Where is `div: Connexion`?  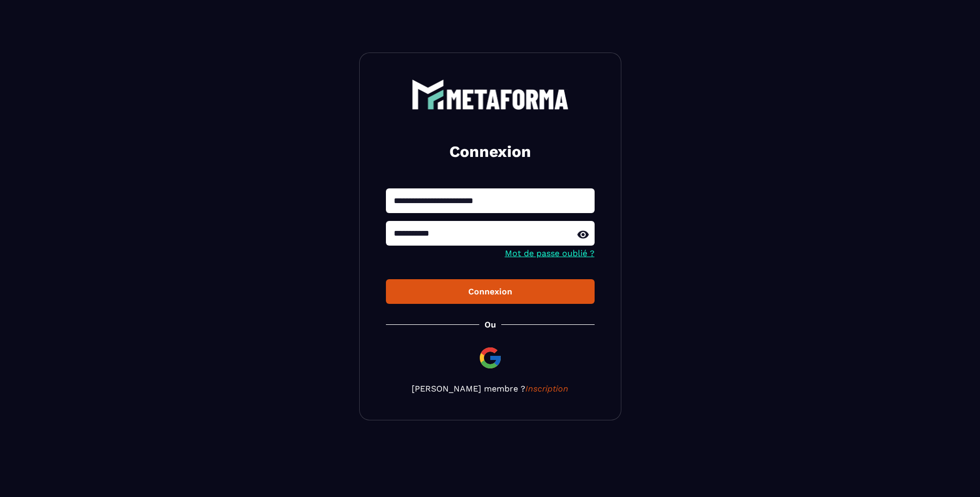 div: Connexion is located at coordinates (491, 291).